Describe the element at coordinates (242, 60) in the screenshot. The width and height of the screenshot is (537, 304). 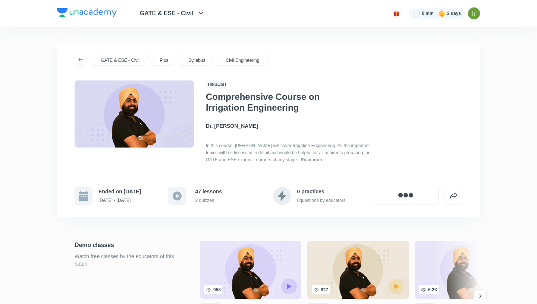
I see `a: Civil Engineering` at that location.